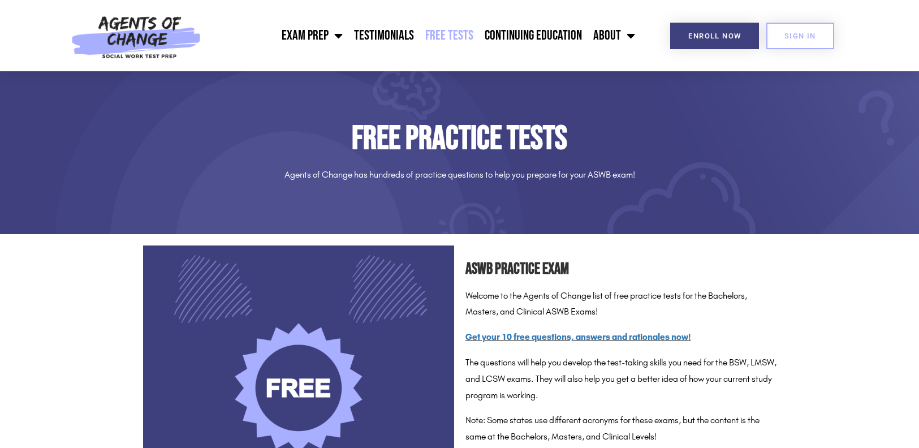 The height and width of the screenshot is (448, 919). What do you see at coordinates (614, 36) in the screenshot?
I see `a: About` at bounding box center [614, 36].